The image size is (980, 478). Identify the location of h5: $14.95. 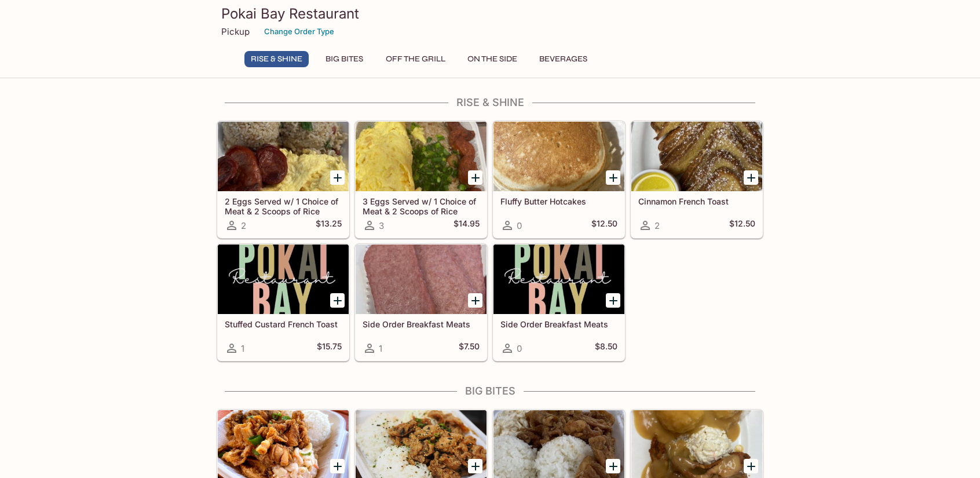
(466, 226).